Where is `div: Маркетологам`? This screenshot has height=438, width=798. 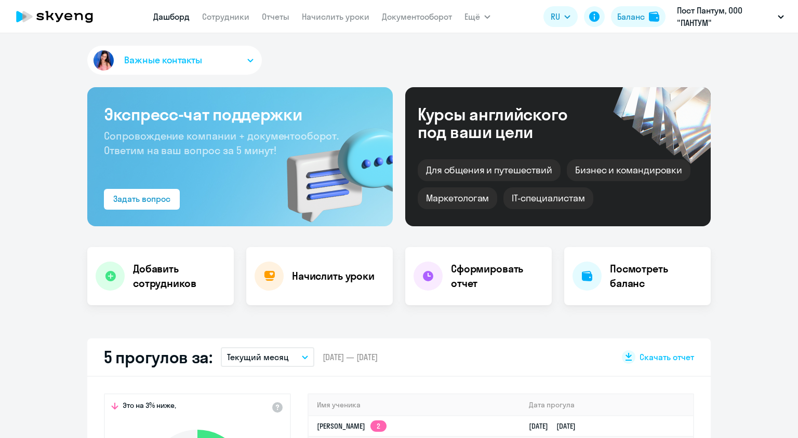 div: Маркетологам is located at coordinates (457, 198).